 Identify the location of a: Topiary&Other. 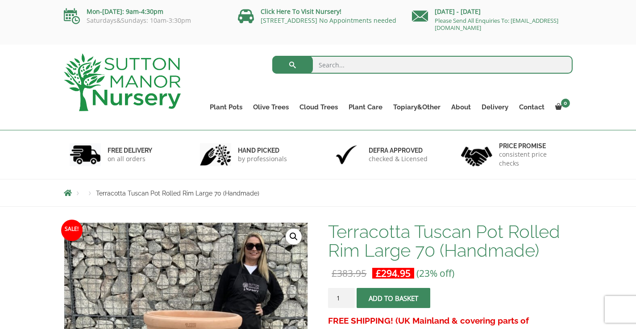
(417, 107).